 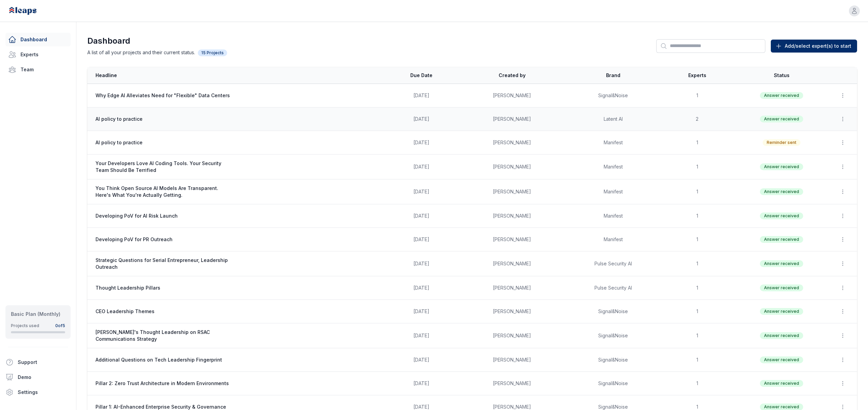 I want to click on th: Due Date, so click(x=421, y=75).